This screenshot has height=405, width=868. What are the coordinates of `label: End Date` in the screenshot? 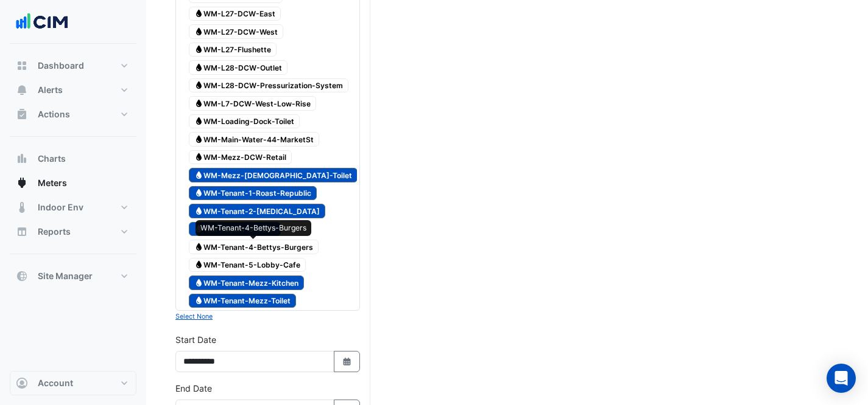 It's located at (194, 388).